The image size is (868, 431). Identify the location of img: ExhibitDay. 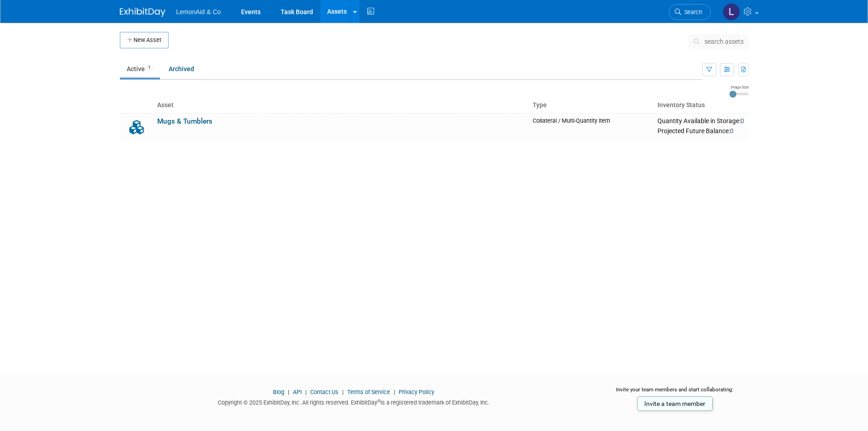
(143, 12).